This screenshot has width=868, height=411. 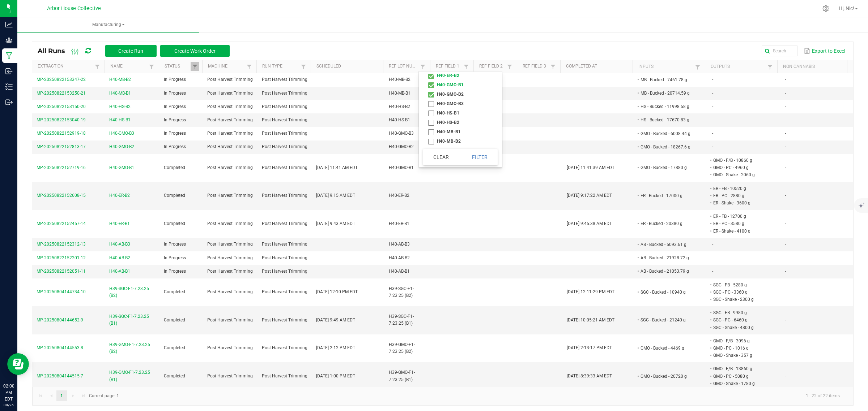 I want to click on li: GMO - PC - 5080 g, so click(x=741, y=376).